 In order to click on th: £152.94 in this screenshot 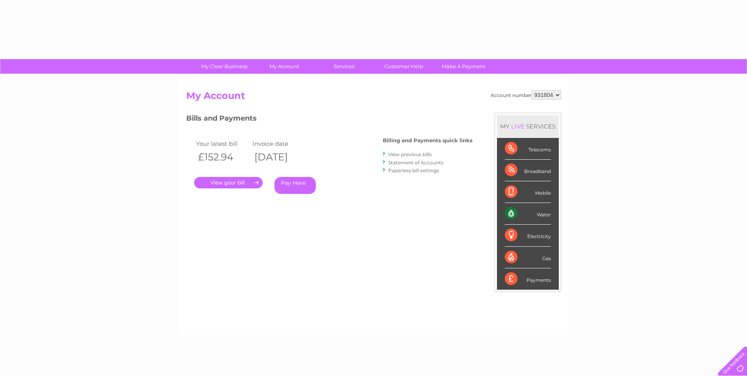, I will do `click(222, 157)`.